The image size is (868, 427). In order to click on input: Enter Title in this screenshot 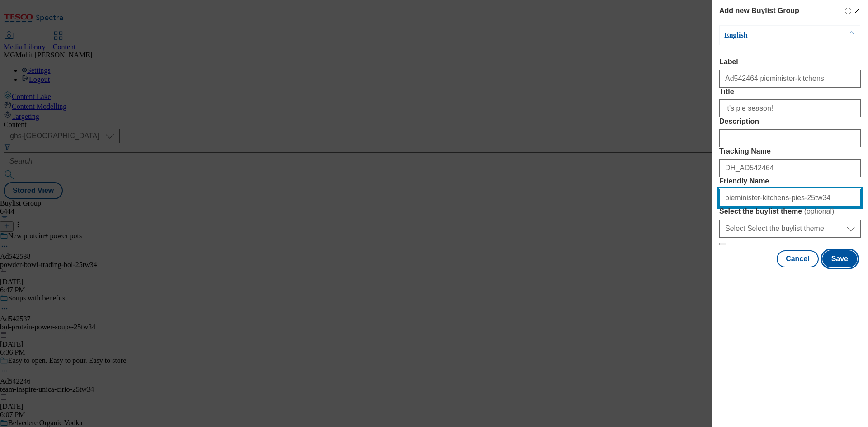, I will do `click(790, 109)`.